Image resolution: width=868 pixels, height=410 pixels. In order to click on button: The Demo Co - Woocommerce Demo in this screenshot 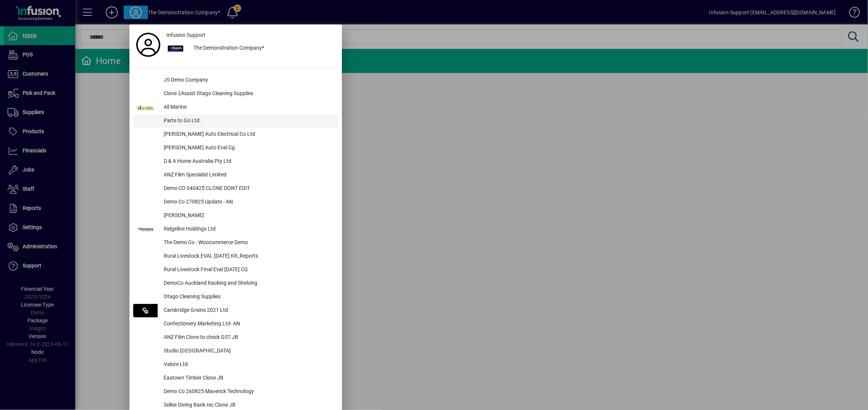, I will do `click(235, 243)`.